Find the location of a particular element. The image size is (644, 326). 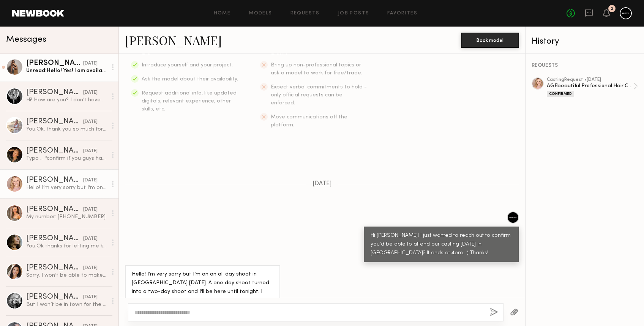

a: Book model is located at coordinates (490, 39).